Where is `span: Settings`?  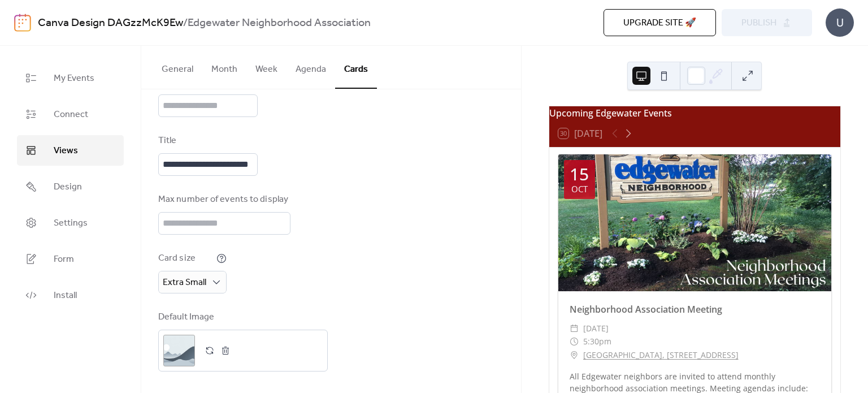 span: Settings is located at coordinates (70, 223).